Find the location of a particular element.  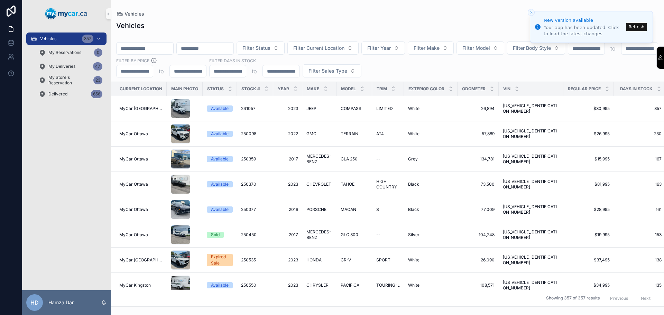

img: App logo is located at coordinates (66, 14).